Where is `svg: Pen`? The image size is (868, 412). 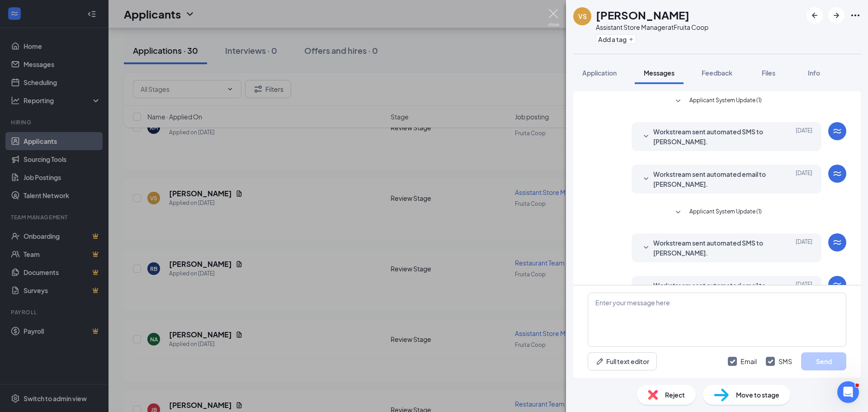
svg: Pen is located at coordinates (599, 361).